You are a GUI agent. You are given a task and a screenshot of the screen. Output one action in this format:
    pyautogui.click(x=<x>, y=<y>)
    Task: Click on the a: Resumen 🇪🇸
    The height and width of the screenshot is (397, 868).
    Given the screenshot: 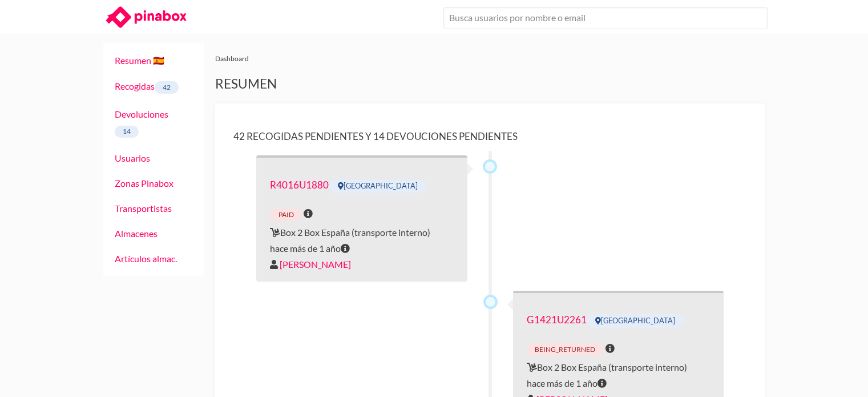 What is the action you would take?
    pyautogui.click(x=139, y=60)
    